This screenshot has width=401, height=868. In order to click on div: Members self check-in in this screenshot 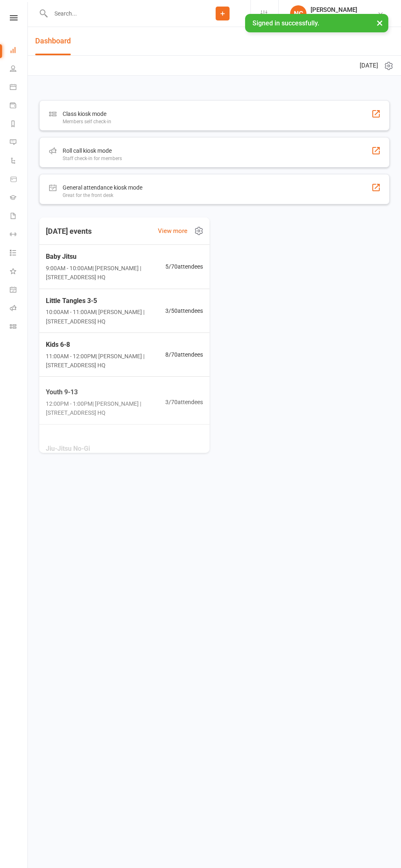, I will do `click(87, 122)`.